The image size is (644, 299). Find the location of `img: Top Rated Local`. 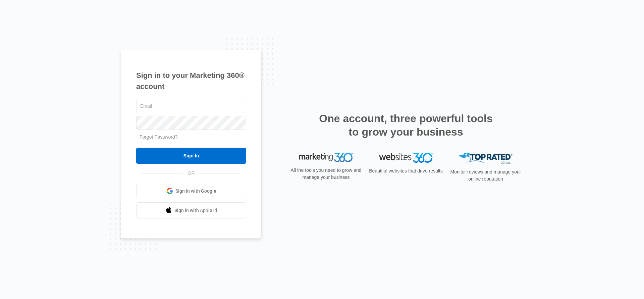

img: Top Rated Local is located at coordinates (486, 158).